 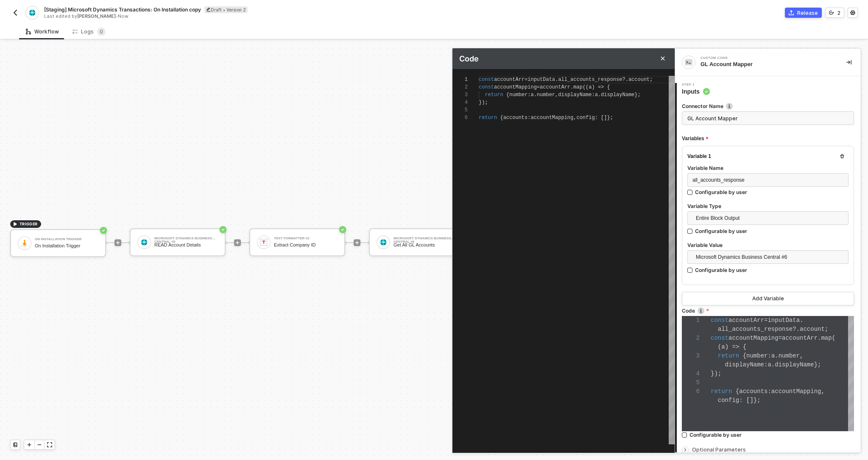 What do you see at coordinates (767, 450) in the screenshot?
I see `div: Optional Parameters` at bounding box center [767, 450].